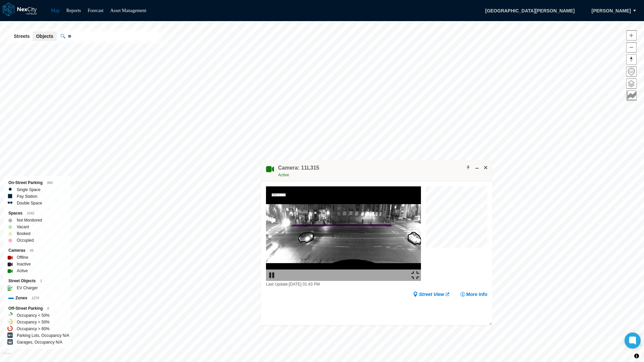  I want to click on label: Booked, so click(24, 233).